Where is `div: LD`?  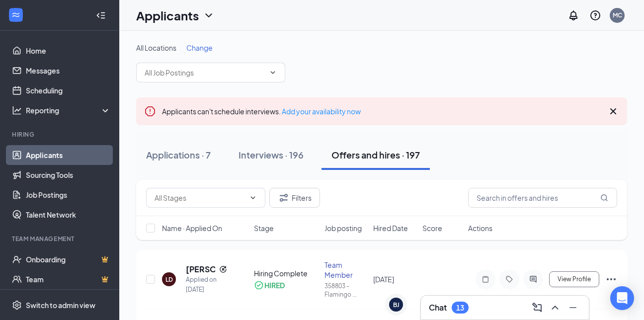
div: LD is located at coordinates (169, 279).